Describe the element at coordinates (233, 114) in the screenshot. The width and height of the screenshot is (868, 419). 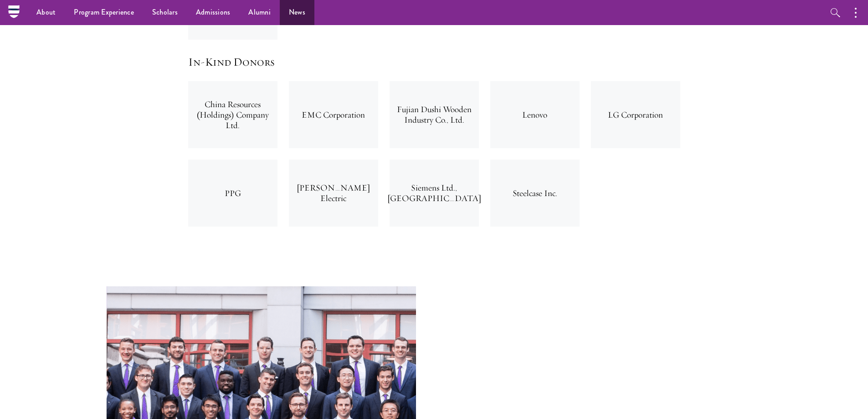
I see `div: China Resources (Holdings) Company Ltd.` at that location.